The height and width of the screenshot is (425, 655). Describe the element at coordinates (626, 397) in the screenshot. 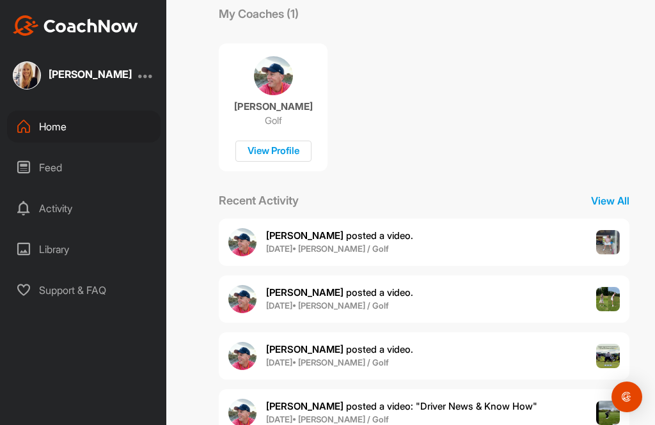

I see `div: Open Intercom Messenger` at that location.